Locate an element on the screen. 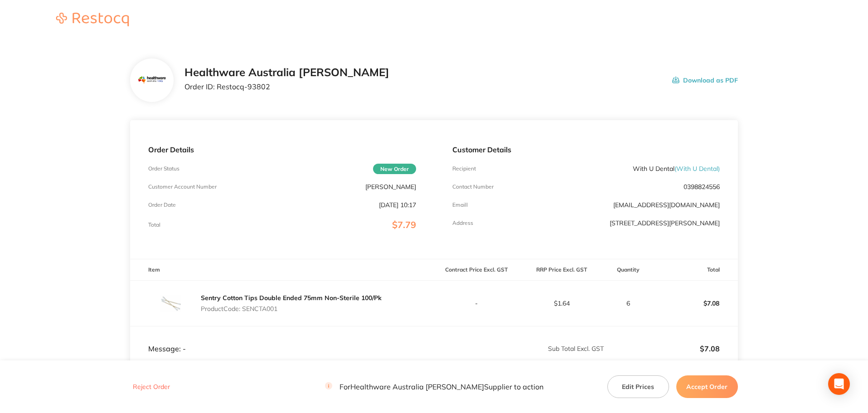 Image resolution: width=868 pixels, height=413 pixels. th: Total is located at coordinates (695, 270).